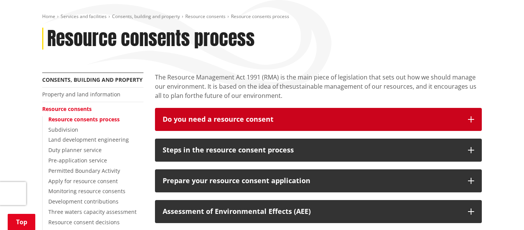  I want to click on a: Subdivision, so click(63, 129).